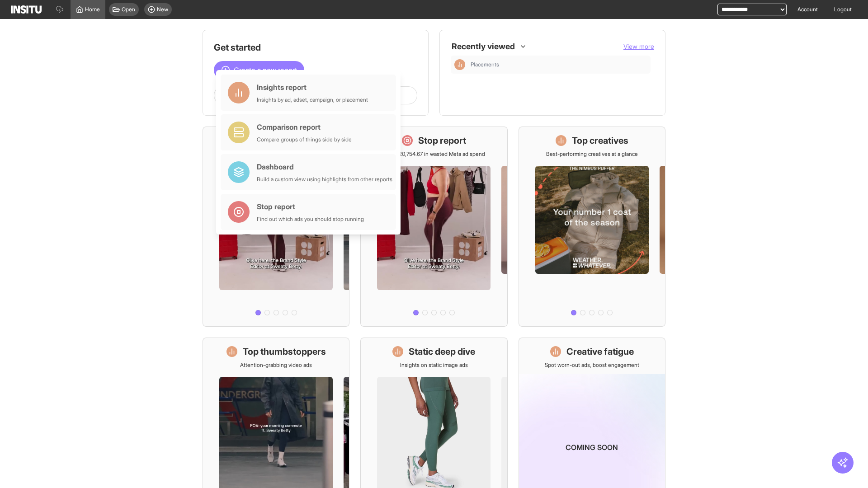 This screenshot has height=488, width=868. Describe the element at coordinates (92, 9) in the screenshot. I see `span: Home` at that location.